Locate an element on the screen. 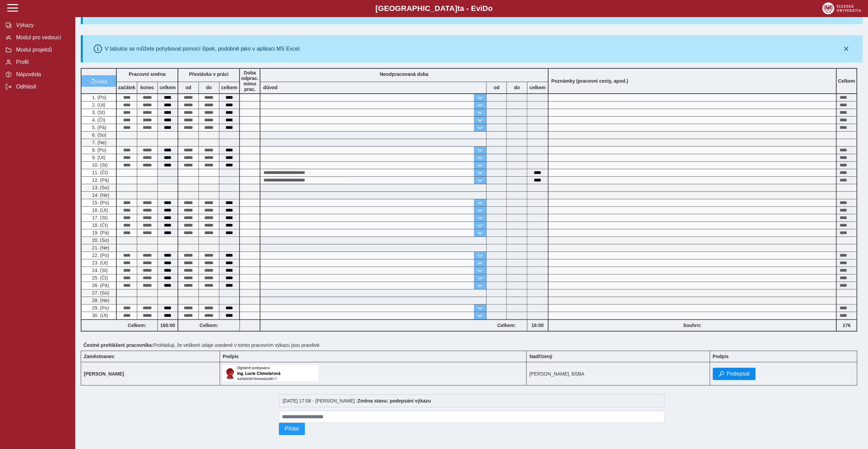 This screenshot has width=868, height=449. span: 19. (Pá) is located at coordinates (100, 233).